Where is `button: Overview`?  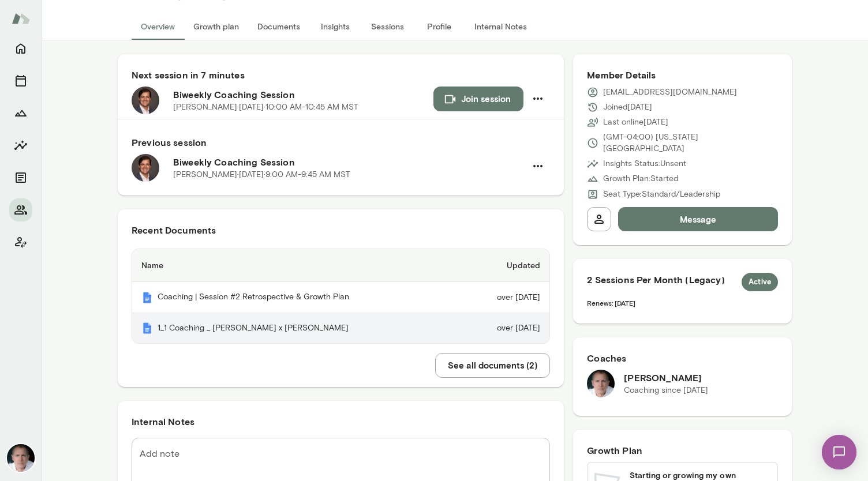 button: Overview is located at coordinates (158, 26).